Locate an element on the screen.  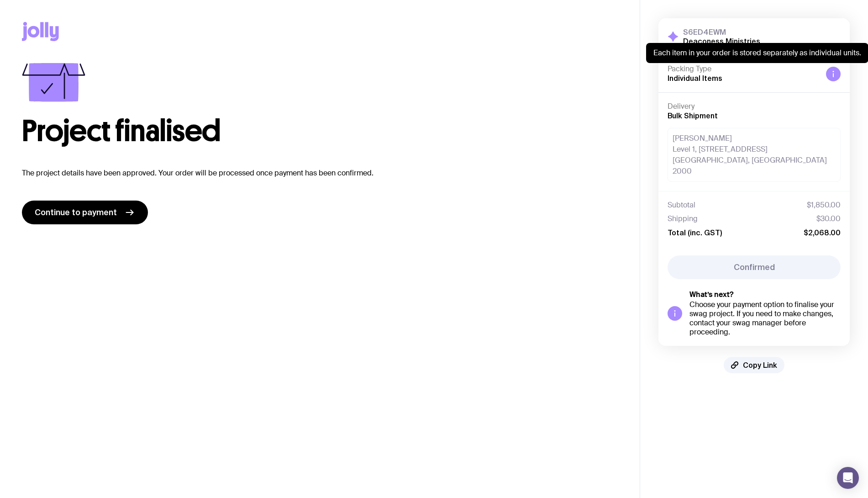
h2: Deaconess Ministries is located at coordinates (722, 41).